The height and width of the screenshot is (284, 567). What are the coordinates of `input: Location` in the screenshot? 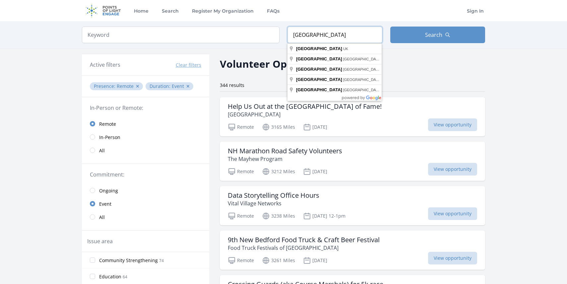 It's located at (335, 35).